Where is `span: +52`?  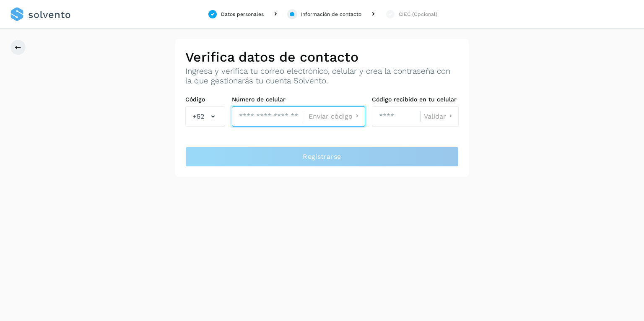 span: +52 is located at coordinates (199, 117).